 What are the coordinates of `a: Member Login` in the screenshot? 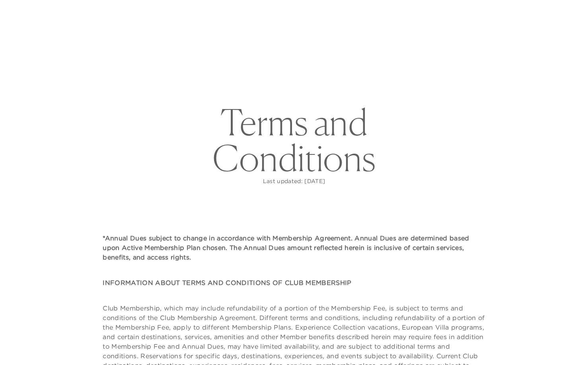 It's located at (523, 12).